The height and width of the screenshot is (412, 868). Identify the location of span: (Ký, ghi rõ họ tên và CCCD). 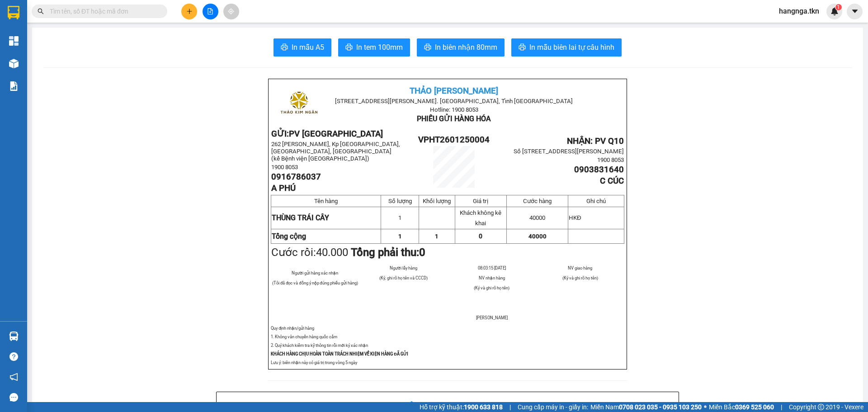
(403, 278).